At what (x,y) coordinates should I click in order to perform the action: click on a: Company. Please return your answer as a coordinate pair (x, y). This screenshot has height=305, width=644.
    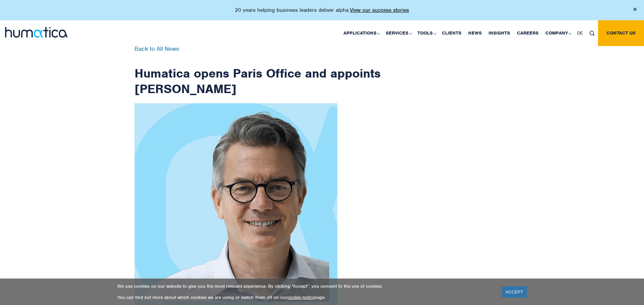
    Looking at the image, I should click on (558, 33).